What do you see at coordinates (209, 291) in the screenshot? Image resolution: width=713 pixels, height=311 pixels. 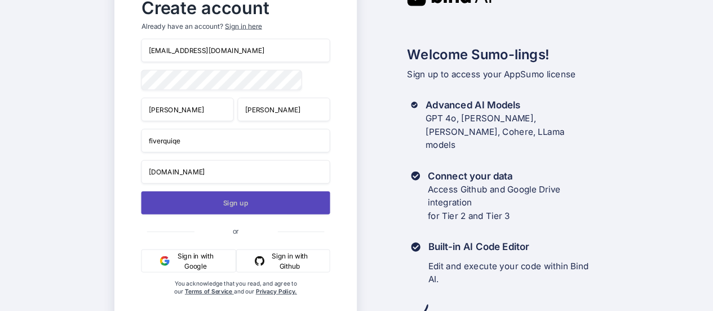 I see `a: Terms of Service` at bounding box center [209, 291].